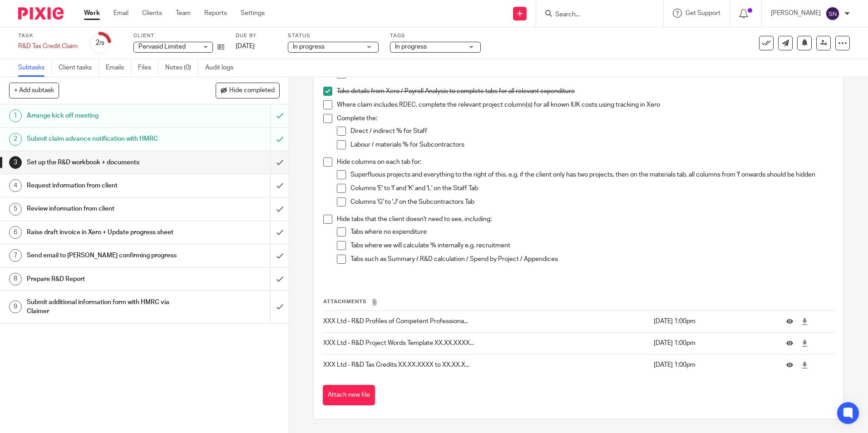 Image resolution: width=868 pixels, height=433 pixels. What do you see at coordinates (222, 67) in the screenshot?
I see `a: Audit logs` at bounding box center [222, 67].